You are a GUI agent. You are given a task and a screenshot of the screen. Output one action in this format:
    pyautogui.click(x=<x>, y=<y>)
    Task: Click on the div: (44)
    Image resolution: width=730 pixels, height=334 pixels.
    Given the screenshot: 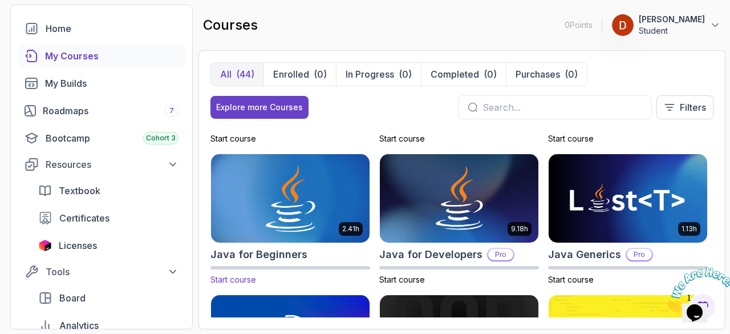 What is the action you would take?
    pyautogui.click(x=245, y=74)
    